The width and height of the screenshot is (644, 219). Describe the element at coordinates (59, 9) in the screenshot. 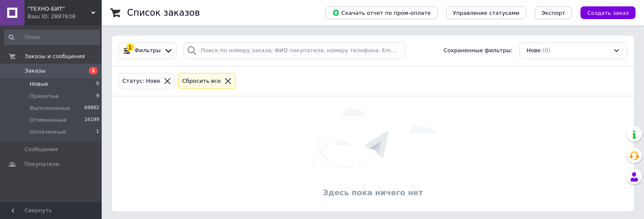

I see `span: "ТЕХНО-БИТ"` at that location.